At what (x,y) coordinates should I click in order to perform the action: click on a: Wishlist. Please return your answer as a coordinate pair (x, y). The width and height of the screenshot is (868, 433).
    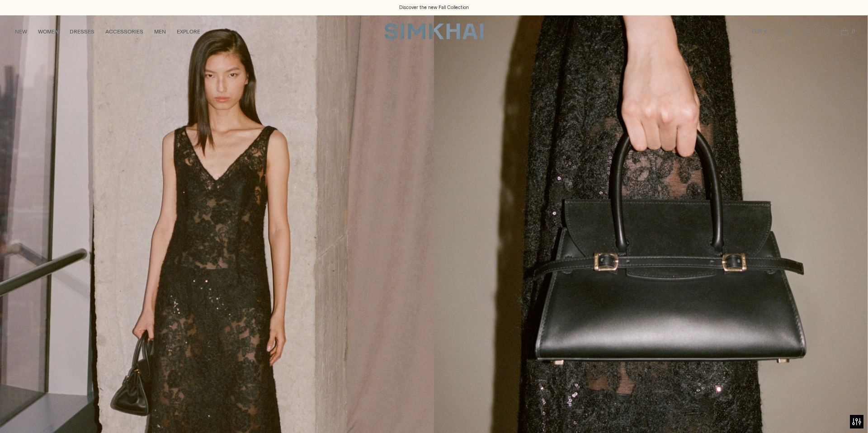
    Looking at the image, I should click on (825, 31).